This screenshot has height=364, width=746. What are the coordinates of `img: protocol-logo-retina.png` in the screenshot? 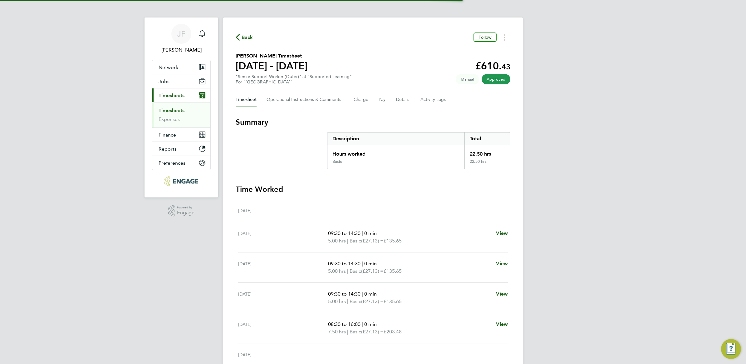 It's located at (181, 181).